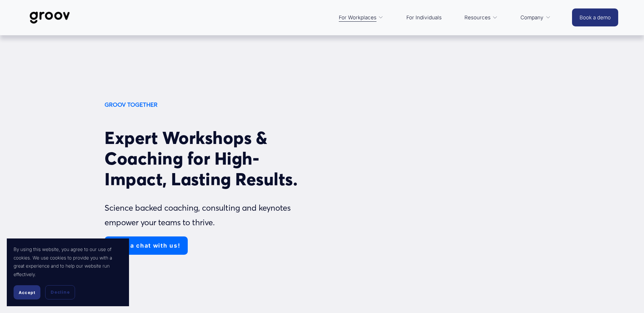 The width and height of the screenshot is (644, 313). What do you see at coordinates (531, 18) in the screenshot?
I see `span: Company` at bounding box center [531, 18].